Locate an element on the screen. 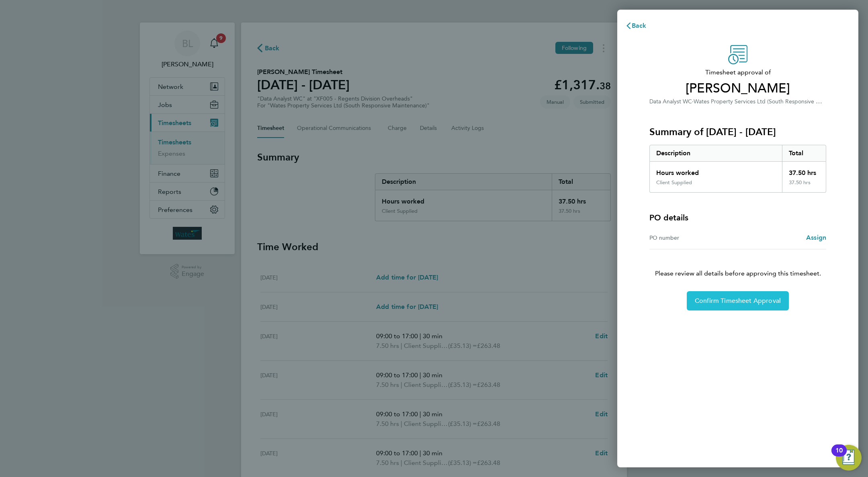 The height and width of the screenshot is (477, 868). span: Assign is located at coordinates (816, 238).